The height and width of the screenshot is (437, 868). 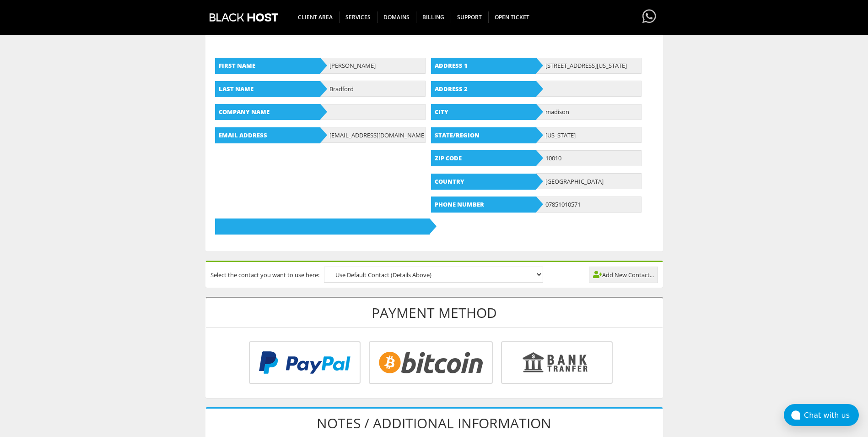 I want to click on b: Phone Number, so click(x=484, y=204).